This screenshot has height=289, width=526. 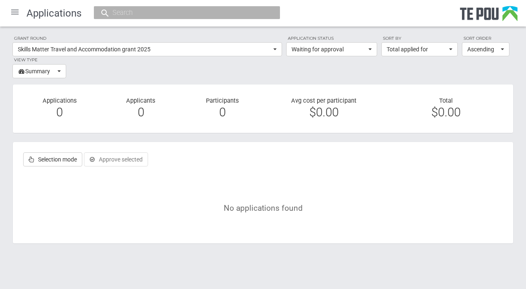 I want to click on button: Ascending, so click(x=485, y=49).